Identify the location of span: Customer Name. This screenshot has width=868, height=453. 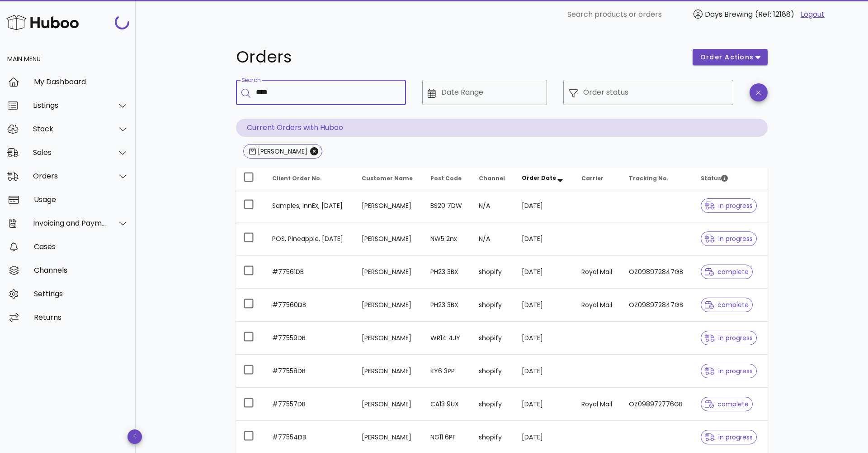
(387, 178).